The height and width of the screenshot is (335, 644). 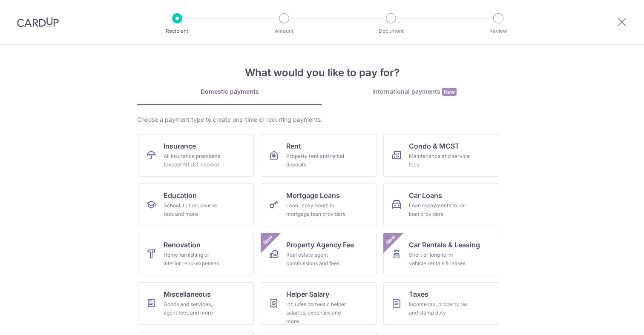 I want to click on p: Recipient, so click(x=177, y=31).